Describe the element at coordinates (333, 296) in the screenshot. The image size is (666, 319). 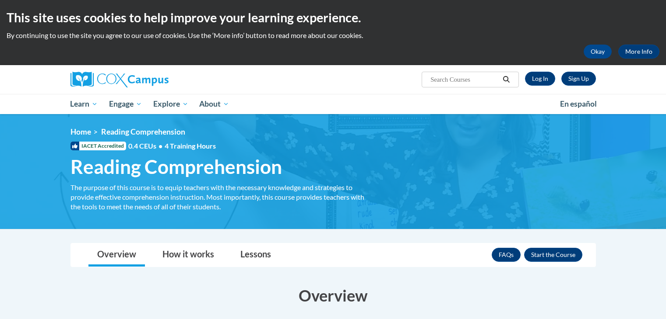
I see `h3: Overview` at that location.